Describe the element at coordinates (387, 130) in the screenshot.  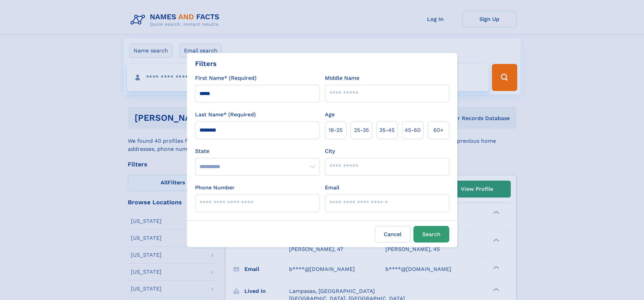
I see `span: 35‑45` at that location.